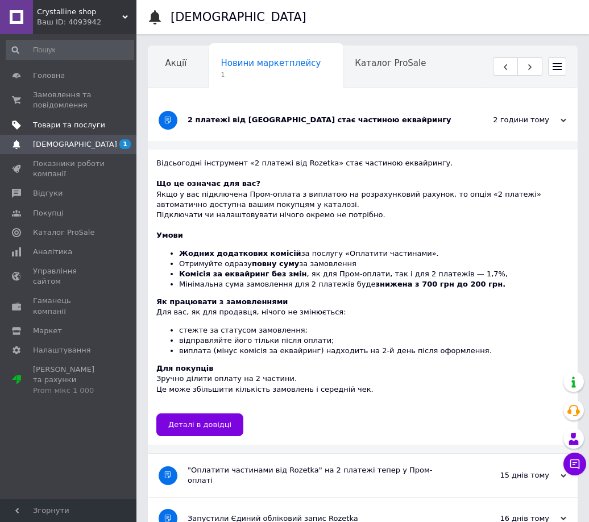  What do you see at coordinates (69, 125) in the screenshot?
I see `span: Товари та послуги` at bounding box center [69, 125].